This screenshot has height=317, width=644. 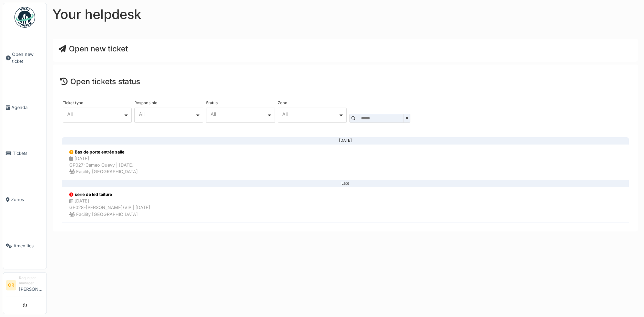 I want to click on span: Amenities, so click(x=29, y=246).